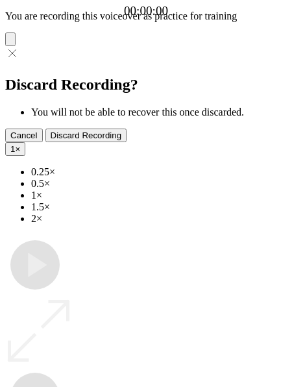 The width and height of the screenshot is (292, 387). What do you see at coordinates (159, 219) in the screenshot?
I see `li: 2×` at bounding box center [159, 219].